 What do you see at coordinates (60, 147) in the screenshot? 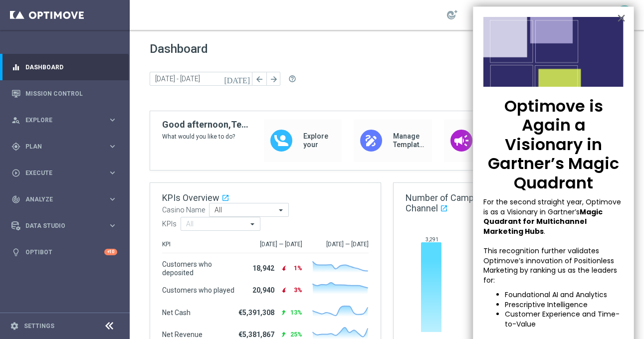
I see `div: Plan` at bounding box center [60, 147].